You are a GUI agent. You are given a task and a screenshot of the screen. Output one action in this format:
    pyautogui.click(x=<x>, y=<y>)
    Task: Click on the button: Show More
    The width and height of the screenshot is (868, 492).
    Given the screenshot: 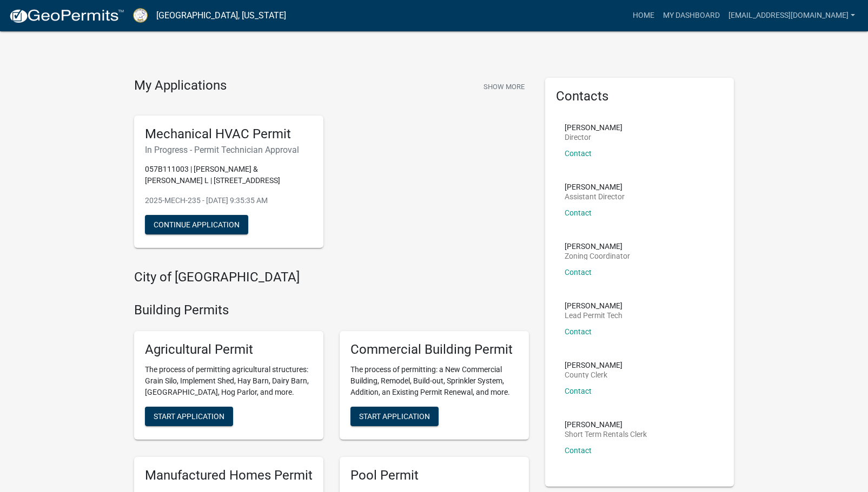 What is the action you would take?
    pyautogui.click(x=504, y=86)
    